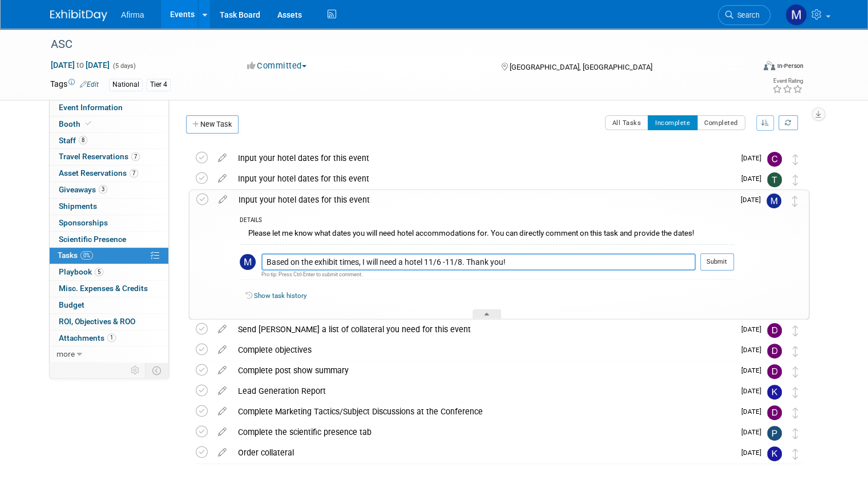  What do you see at coordinates (109, 108) in the screenshot?
I see `a: Event Information` at bounding box center [109, 108].